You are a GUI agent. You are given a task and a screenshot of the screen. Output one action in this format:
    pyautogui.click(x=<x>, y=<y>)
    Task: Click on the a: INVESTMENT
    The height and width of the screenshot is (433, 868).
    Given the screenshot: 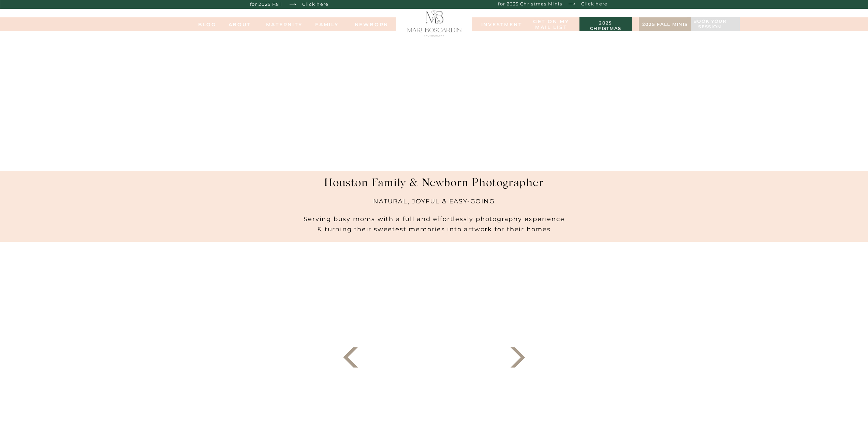 What is the action you would take?
    pyautogui.click(x=498, y=24)
    